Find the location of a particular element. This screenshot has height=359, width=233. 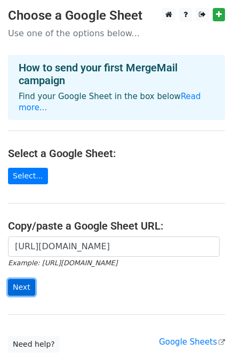

a: Read more... is located at coordinates (110, 102).